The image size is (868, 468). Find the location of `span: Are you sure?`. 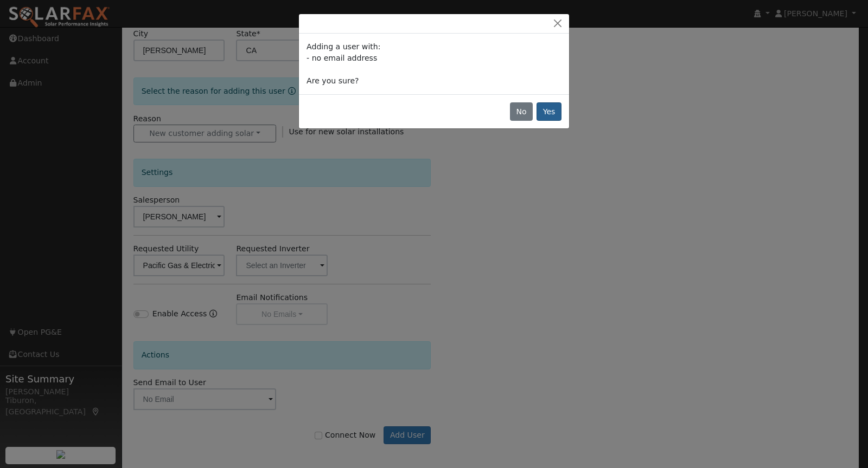

span: Are you sure? is located at coordinates (333, 81).